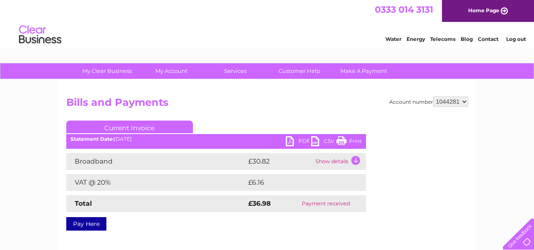 The image size is (534, 250). I want to click on b: Statement Date:, so click(92, 139).